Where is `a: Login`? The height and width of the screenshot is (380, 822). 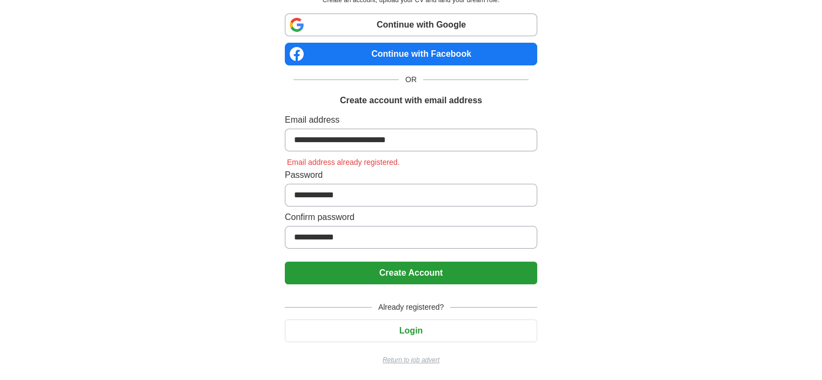
a: Login is located at coordinates (411, 330).